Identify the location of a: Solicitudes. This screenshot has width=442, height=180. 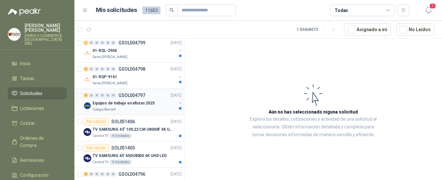
(37, 93).